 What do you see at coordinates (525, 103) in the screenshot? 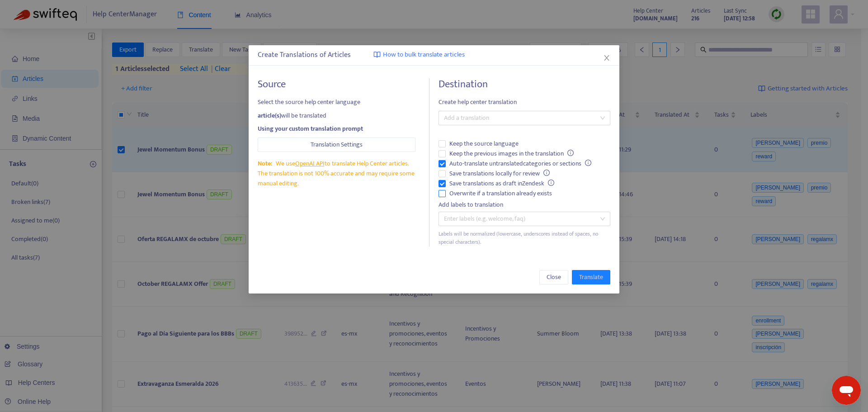
I see `span: Create help center translation` at bounding box center [525, 103].